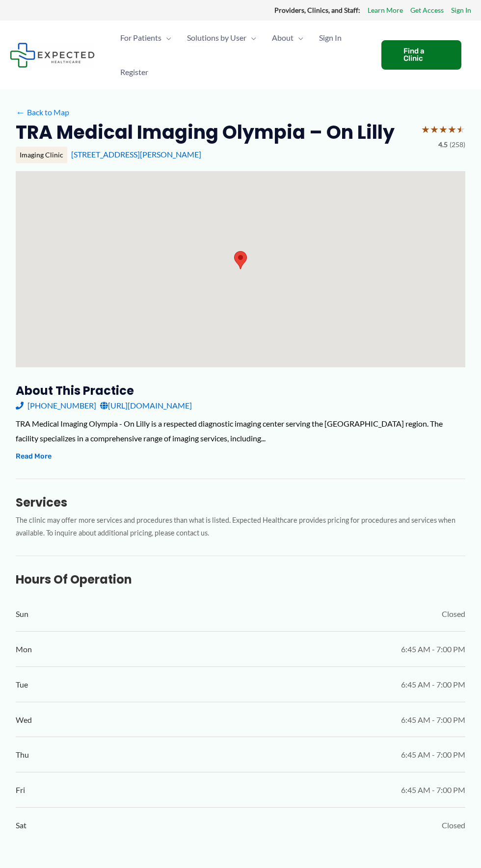 The height and width of the screenshot is (868, 481). Describe the element at coordinates (24, 720) in the screenshot. I see `span: Wed` at that location.